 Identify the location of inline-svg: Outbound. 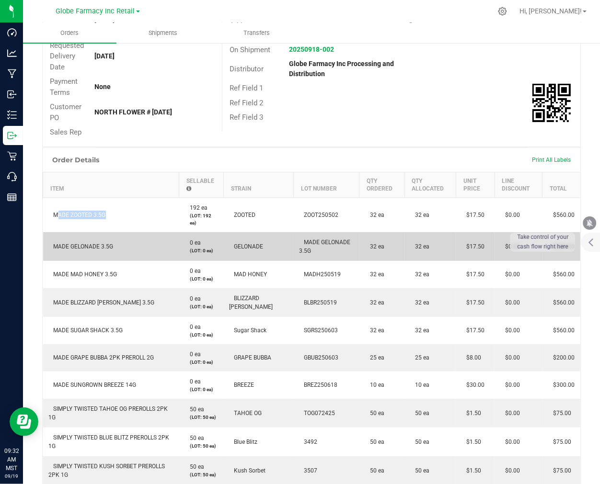
(12, 136).